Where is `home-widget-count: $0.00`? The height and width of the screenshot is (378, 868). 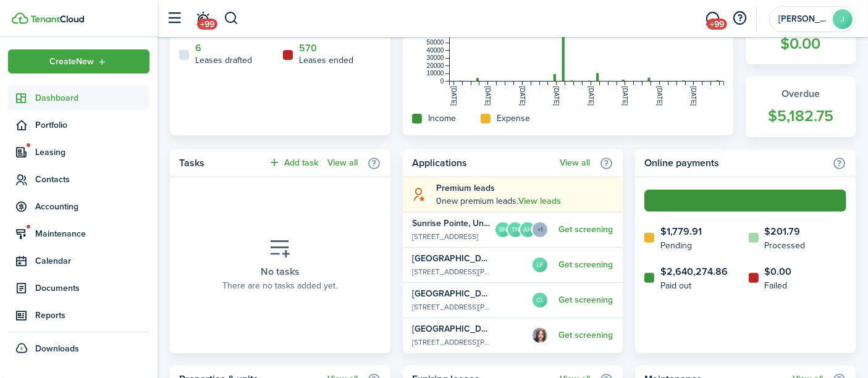 home-widget-count: $0.00 is located at coordinates (778, 271).